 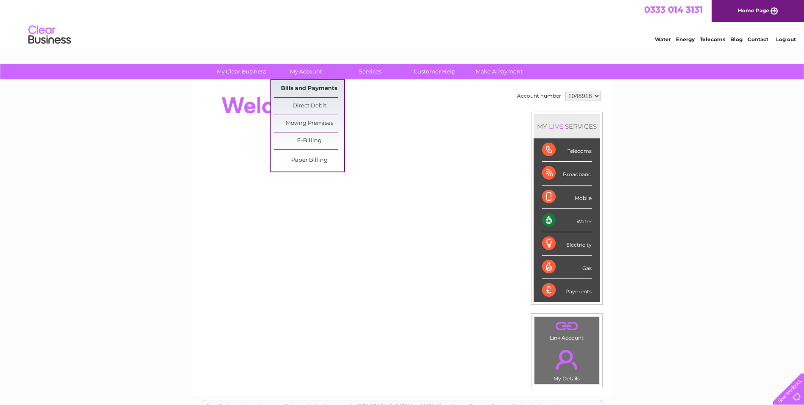 What do you see at coordinates (309, 123) in the screenshot?
I see `a: Moving Premises` at bounding box center [309, 123].